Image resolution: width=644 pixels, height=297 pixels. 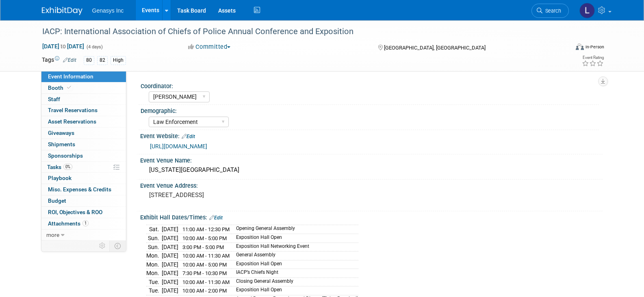 What do you see at coordinates (204, 273) in the screenshot?
I see `span: 7:30 PM - 10:30 PM` at bounding box center [204, 273].